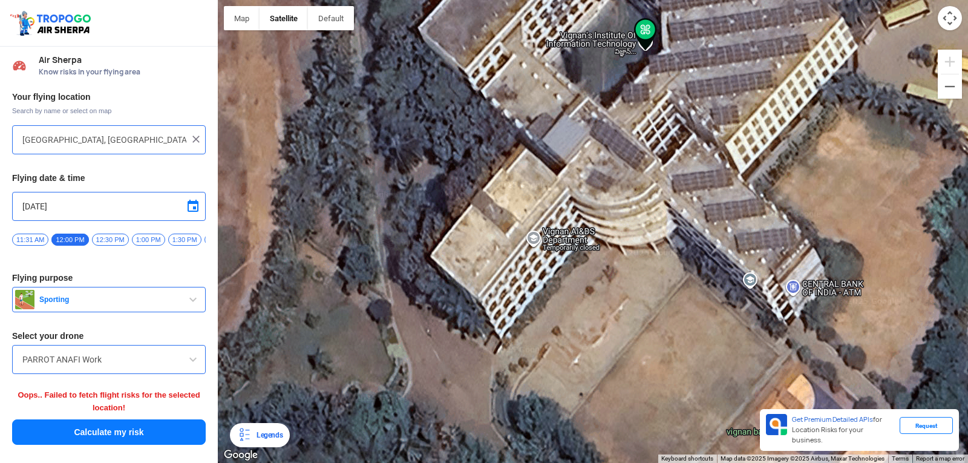 Image resolution: width=968 pixels, height=463 pixels. What do you see at coordinates (110, 299) in the screenshot?
I see `span: Sporting` at bounding box center [110, 299].